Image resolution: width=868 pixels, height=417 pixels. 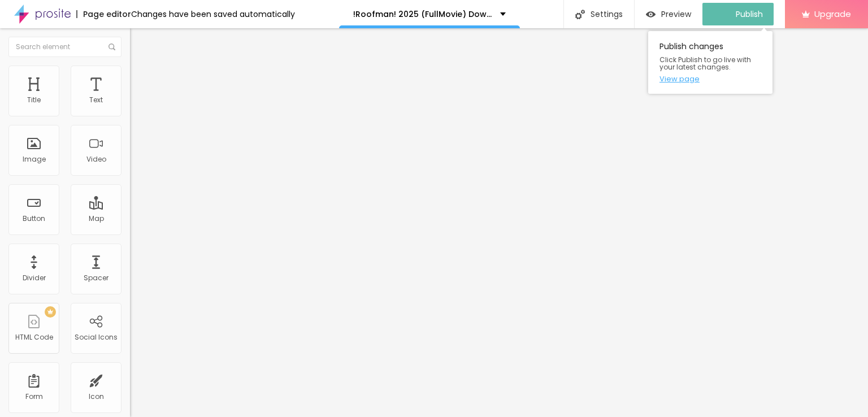 I want to click on div: Form, so click(x=34, y=397).